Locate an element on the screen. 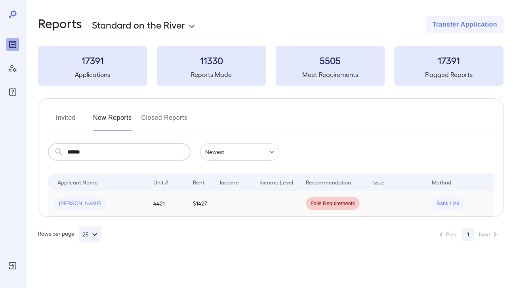 This screenshot has height=288, width=513. h5: Flagged Reports is located at coordinates (449, 74).